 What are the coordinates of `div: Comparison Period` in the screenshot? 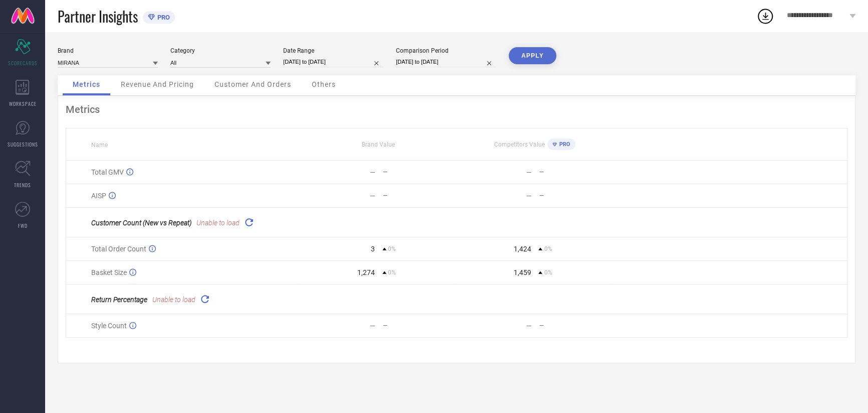 It's located at (446, 50).